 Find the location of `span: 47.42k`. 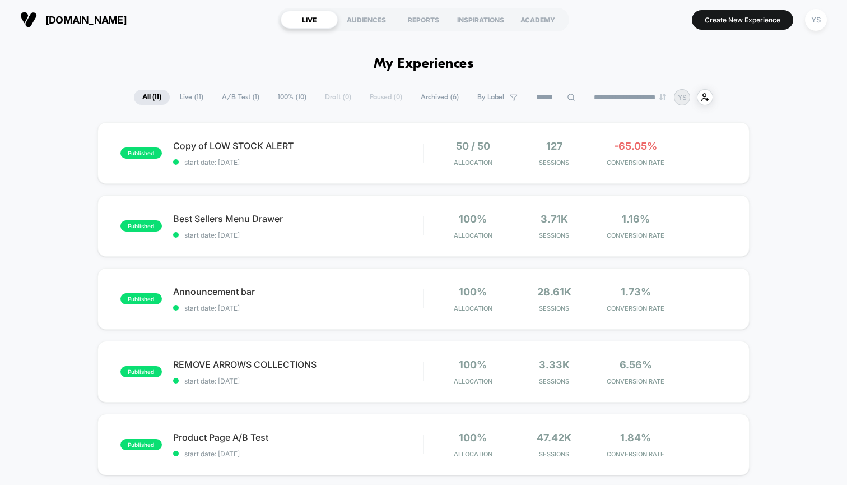

span: 47.42k is located at coordinates (554, 437).